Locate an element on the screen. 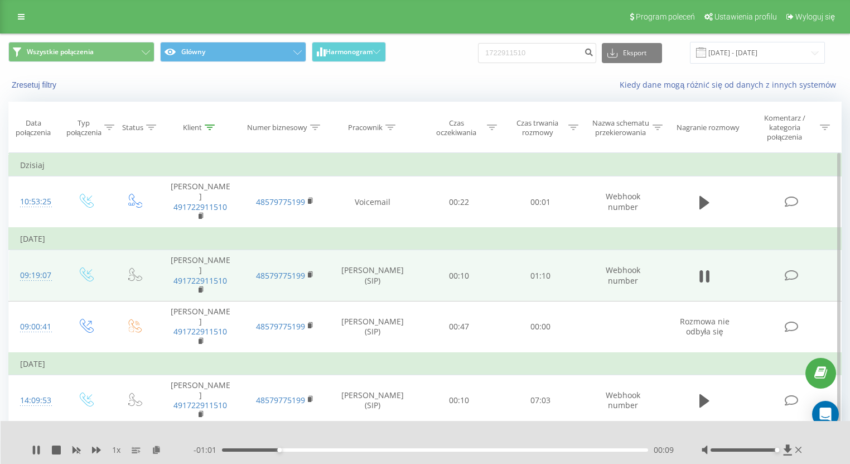  div: Pracownik is located at coordinates (365, 127).